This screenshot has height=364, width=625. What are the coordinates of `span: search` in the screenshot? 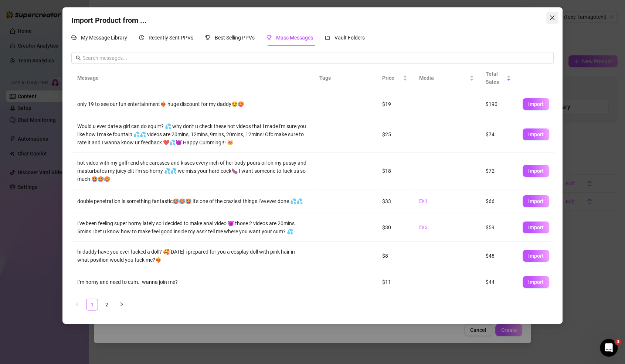 It's located at (78, 58).